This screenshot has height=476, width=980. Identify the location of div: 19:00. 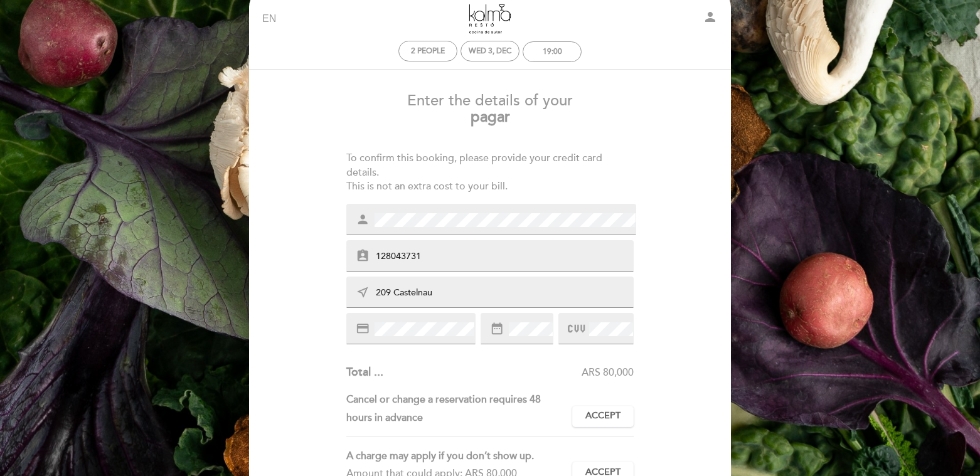
(552, 52).